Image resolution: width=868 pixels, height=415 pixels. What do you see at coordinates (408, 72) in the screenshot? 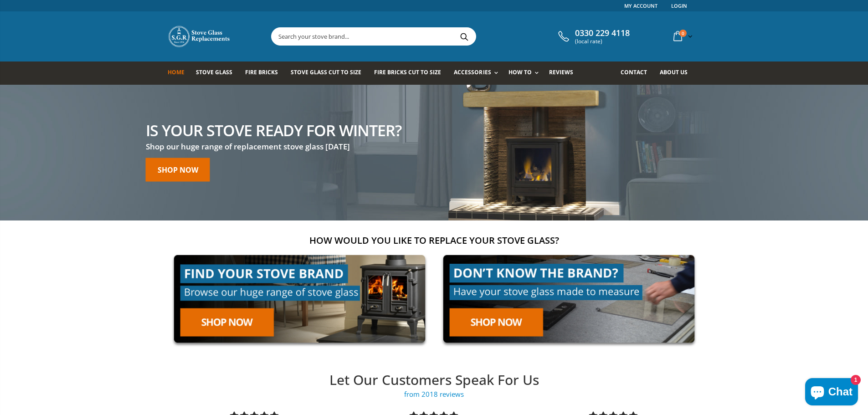
I see `span: Fire Bricks Cut To Size` at bounding box center [408, 72].